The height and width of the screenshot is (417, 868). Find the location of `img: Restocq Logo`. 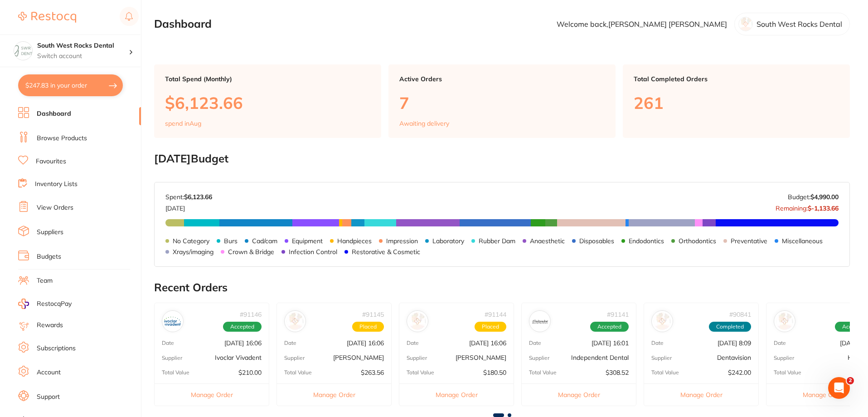

img: Restocq Logo is located at coordinates (47, 17).